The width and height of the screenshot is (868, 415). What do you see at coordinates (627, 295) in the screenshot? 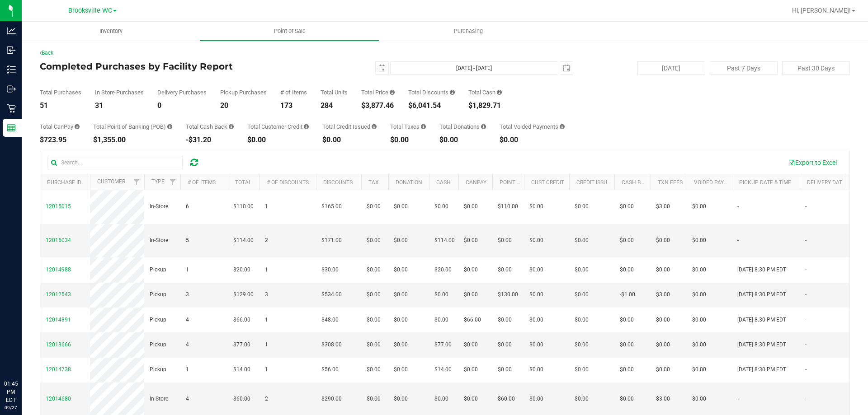
I see `span: -$1.00` at bounding box center [627, 295].